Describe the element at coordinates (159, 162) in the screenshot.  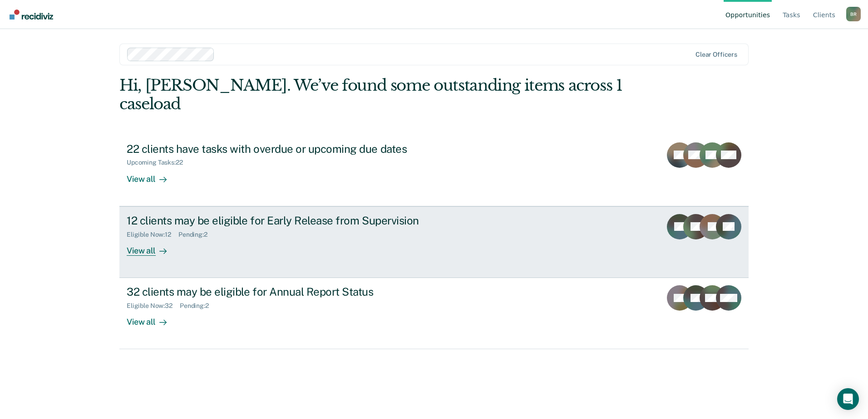
I see `div: Upcoming Tasks : 22` at that location.